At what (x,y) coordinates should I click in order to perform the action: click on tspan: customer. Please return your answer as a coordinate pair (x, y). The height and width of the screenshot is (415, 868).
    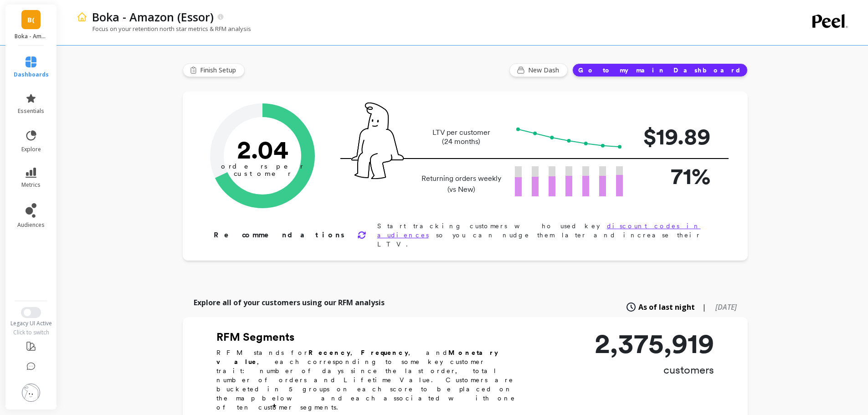
    Looking at the image, I should click on (262, 174).